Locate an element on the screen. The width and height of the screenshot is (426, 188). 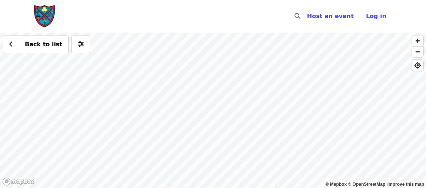
i: sliders-h icon is located at coordinates (81, 44).